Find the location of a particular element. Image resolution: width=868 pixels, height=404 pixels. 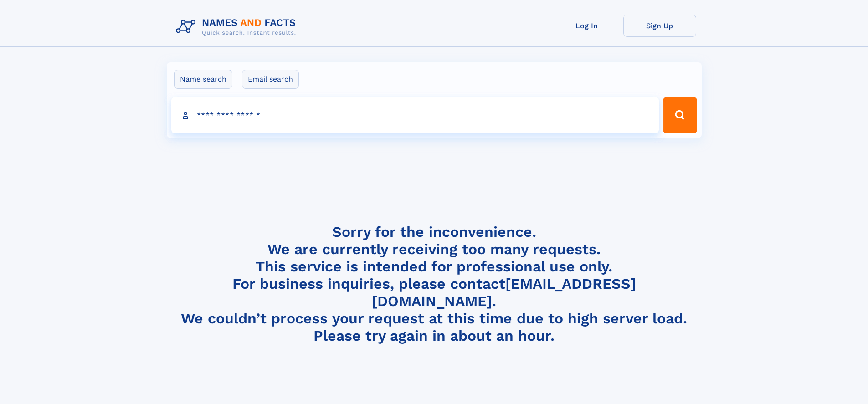

label: Name search is located at coordinates (204, 79).